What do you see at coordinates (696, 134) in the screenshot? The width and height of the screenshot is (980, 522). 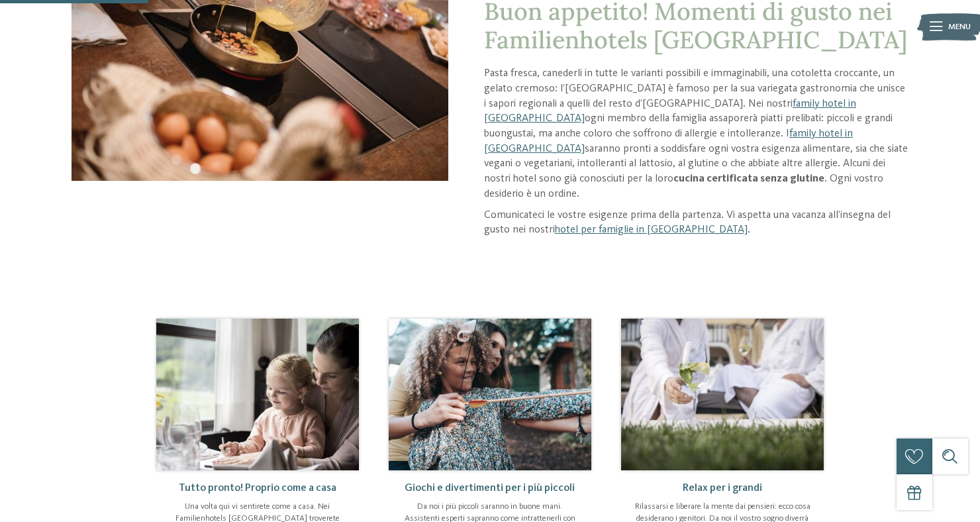 I see `p: Pasta fresca, canederli in tutte le varianti possibili e immaginabili, una cotoletta croccante, u...` at bounding box center [696, 134].